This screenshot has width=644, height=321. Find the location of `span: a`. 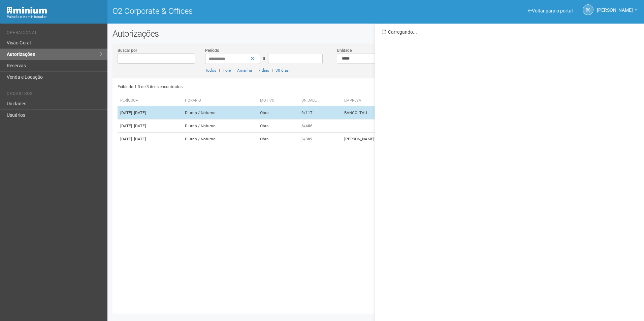

span: a is located at coordinates (264, 58).